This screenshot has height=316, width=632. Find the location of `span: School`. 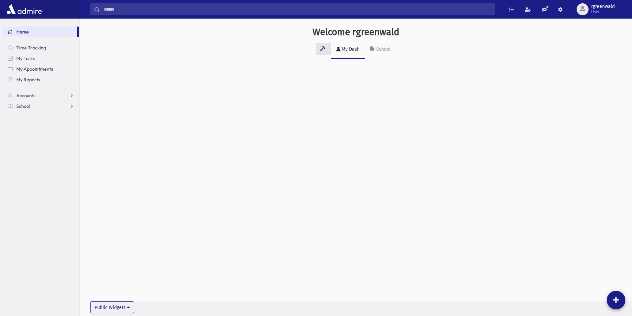

span: School is located at coordinates (23, 106).